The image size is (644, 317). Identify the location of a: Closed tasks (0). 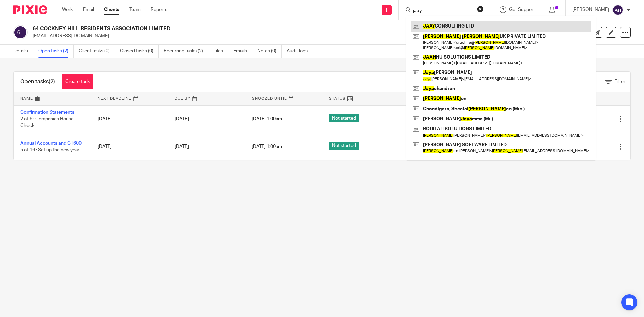
(139, 51).